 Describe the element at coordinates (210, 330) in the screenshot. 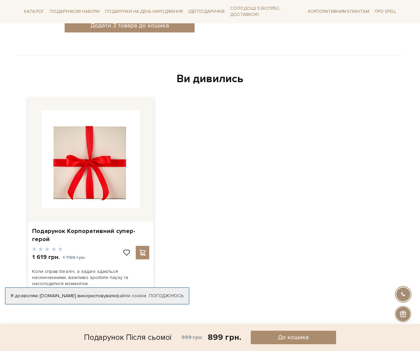

I see `div: Топ продажів` at that location.